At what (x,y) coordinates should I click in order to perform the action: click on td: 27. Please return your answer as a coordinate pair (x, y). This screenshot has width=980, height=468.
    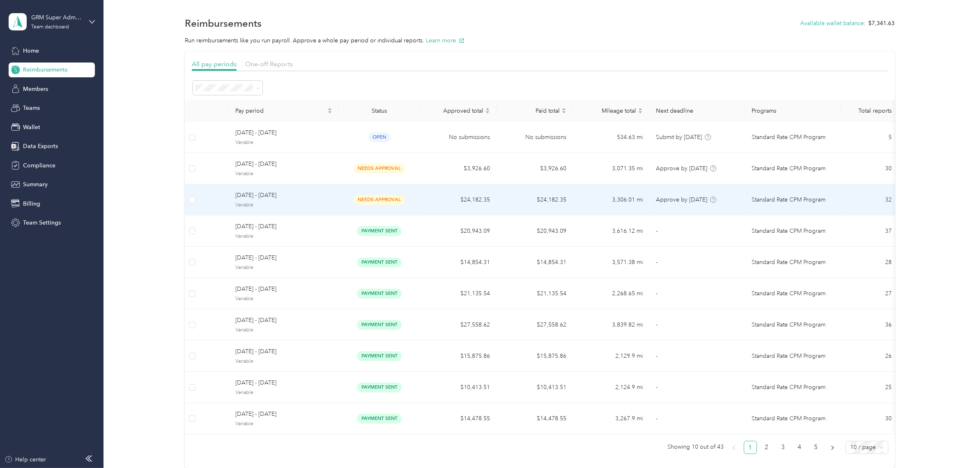
    Looking at the image, I should click on (870, 293).